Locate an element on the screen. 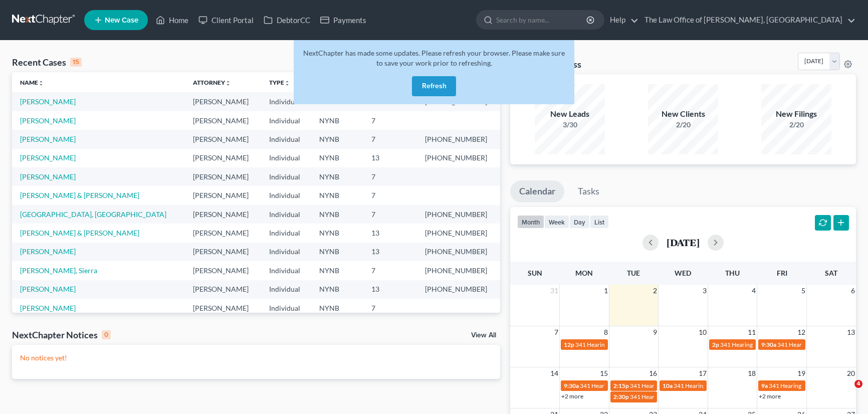  a: Tasks is located at coordinates (588, 192).